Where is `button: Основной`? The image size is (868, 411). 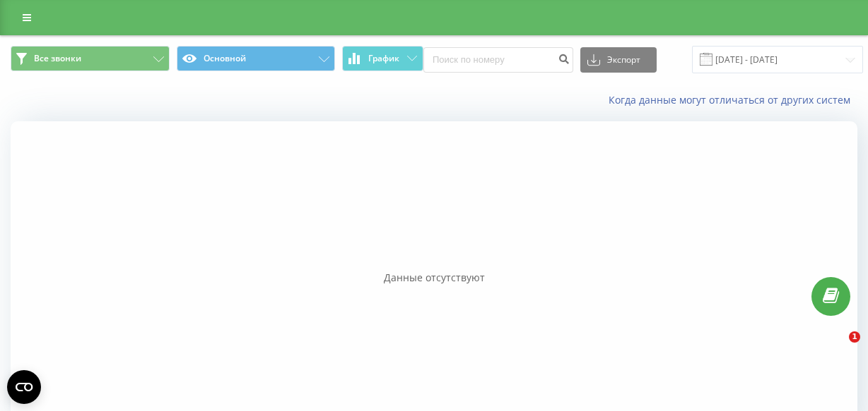 button: Основной is located at coordinates (256, 59).